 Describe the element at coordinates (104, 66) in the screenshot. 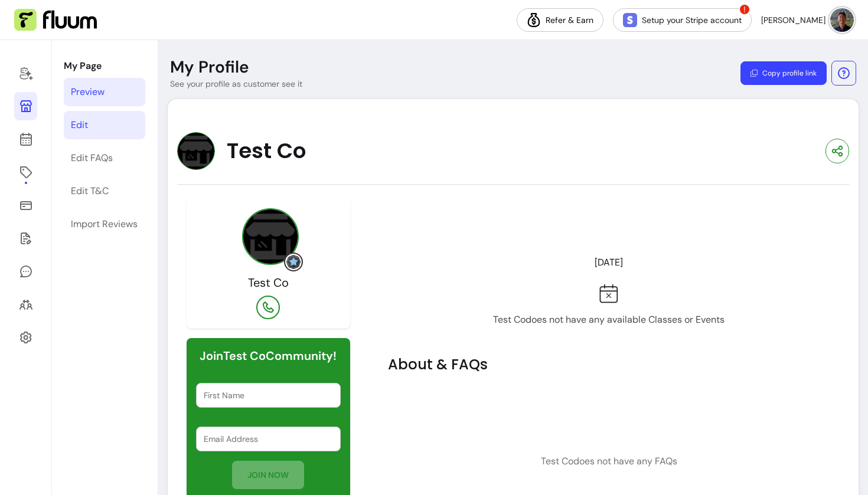

I see `p: My Page` at that location.